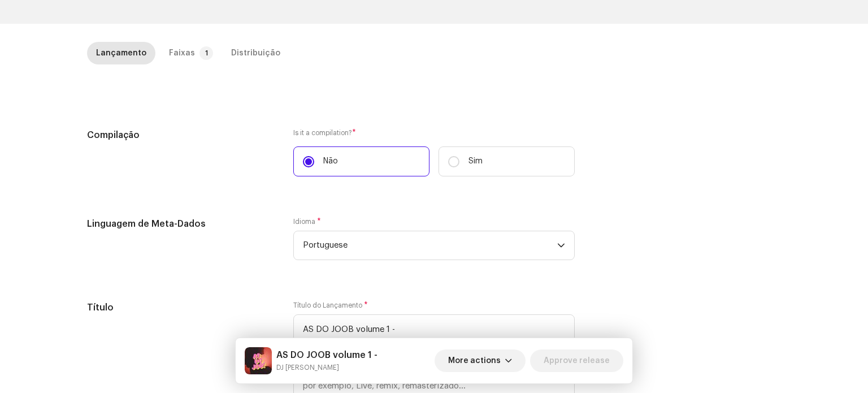 The width and height of the screenshot is (868, 393). I want to click on button: More actions, so click(480, 361).